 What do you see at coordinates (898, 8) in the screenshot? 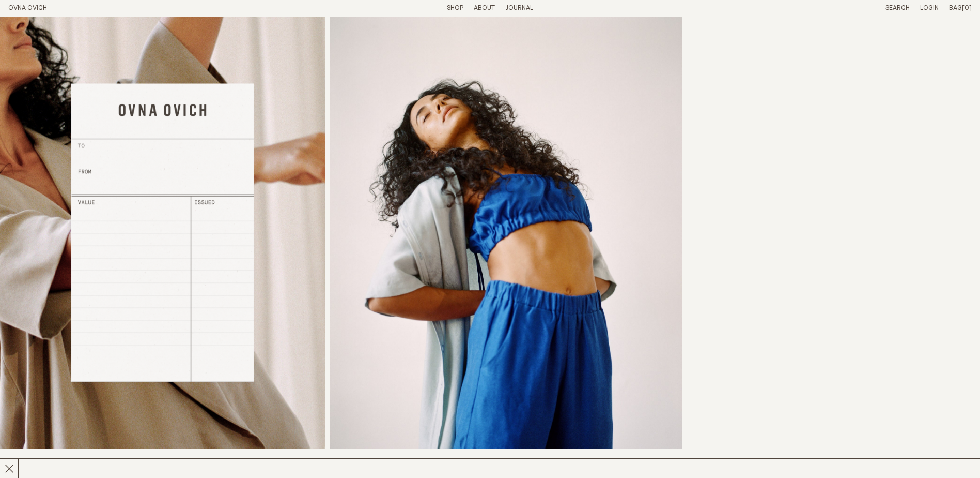
I see `a: Search` at bounding box center [898, 8].